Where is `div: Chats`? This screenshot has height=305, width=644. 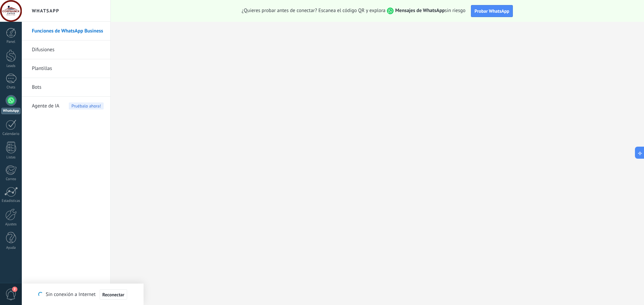
div: Chats is located at coordinates (11, 87).